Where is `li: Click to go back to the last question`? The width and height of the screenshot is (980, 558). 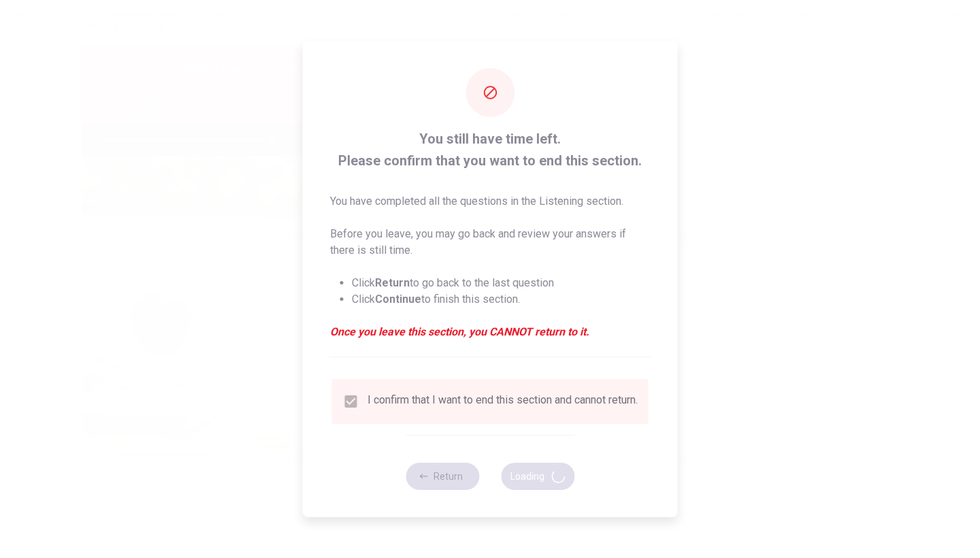 li: Click to go back to the last question is located at coordinates (501, 284).